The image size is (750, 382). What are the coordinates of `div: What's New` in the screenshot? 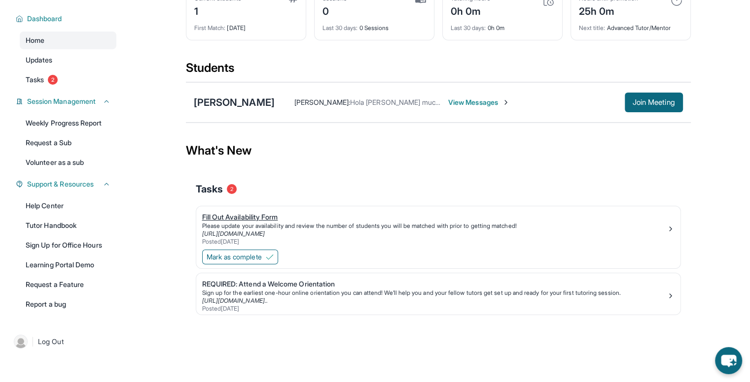 It's located at (438, 151).